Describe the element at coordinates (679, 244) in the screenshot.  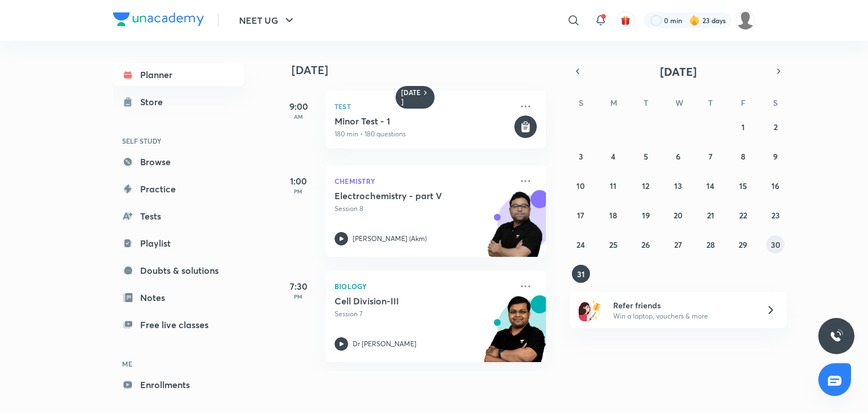
I see `abbr: August 27, 2025` at that location.